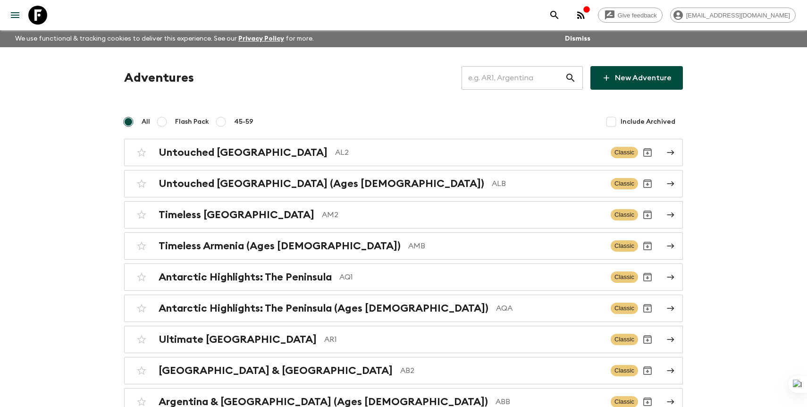 This screenshot has width=807, height=407. Describe the element at coordinates (463, 215) in the screenshot. I see `p: AM2` at that location.